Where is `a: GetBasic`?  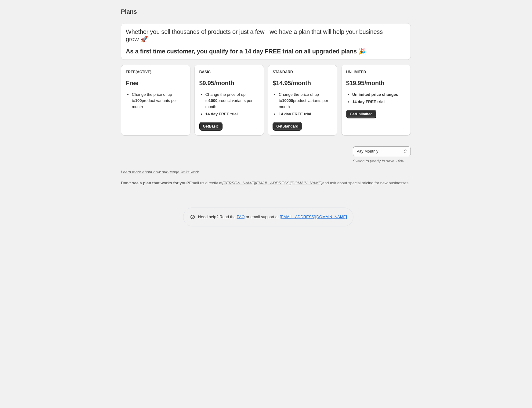
a: GetBasic is located at coordinates (211, 126).